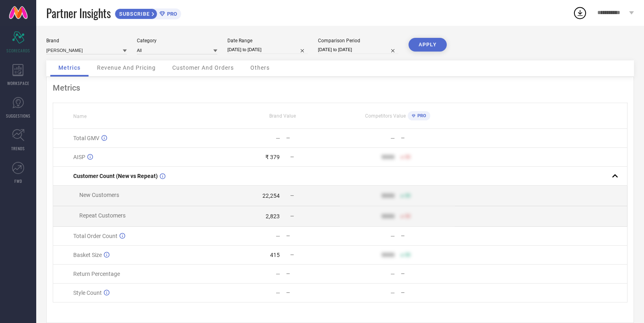  I want to click on span: Customer Count (New vs Repeat), so click(116, 176).